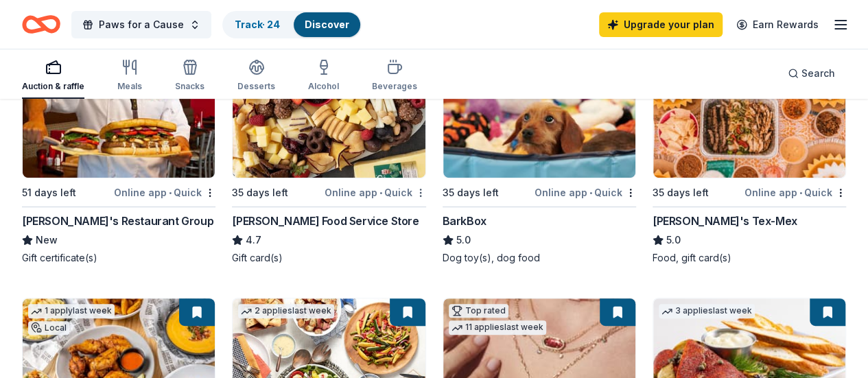  What do you see at coordinates (329, 258) in the screenshot?
I see `div: Gift card(s)` at bounding box center [329, 258].